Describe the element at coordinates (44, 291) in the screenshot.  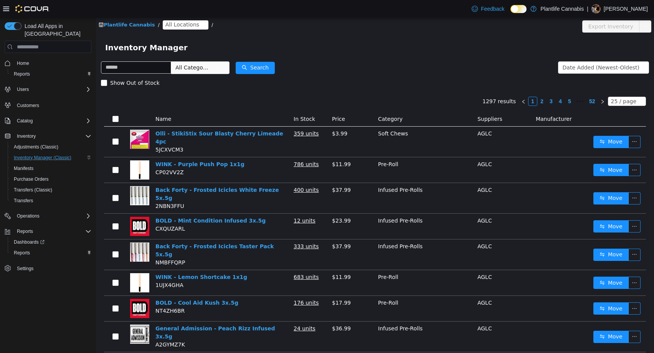
I see `img: BOLD - Cool Aid Kush 3x.5g hero shot` at that location.